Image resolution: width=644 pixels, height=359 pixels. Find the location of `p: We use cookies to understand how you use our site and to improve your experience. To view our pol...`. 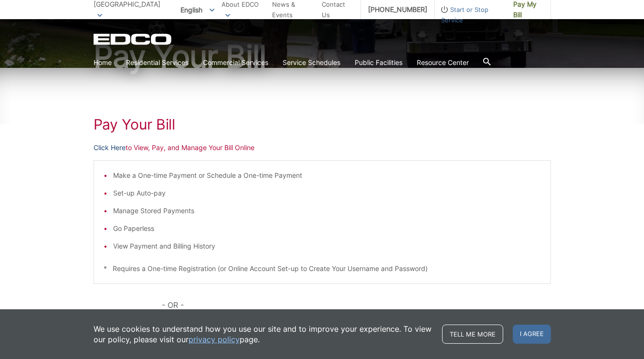

p: We use cookies to understand how you use our site and to improve your experience. To view our pol... is located at coordinates (263, 334).